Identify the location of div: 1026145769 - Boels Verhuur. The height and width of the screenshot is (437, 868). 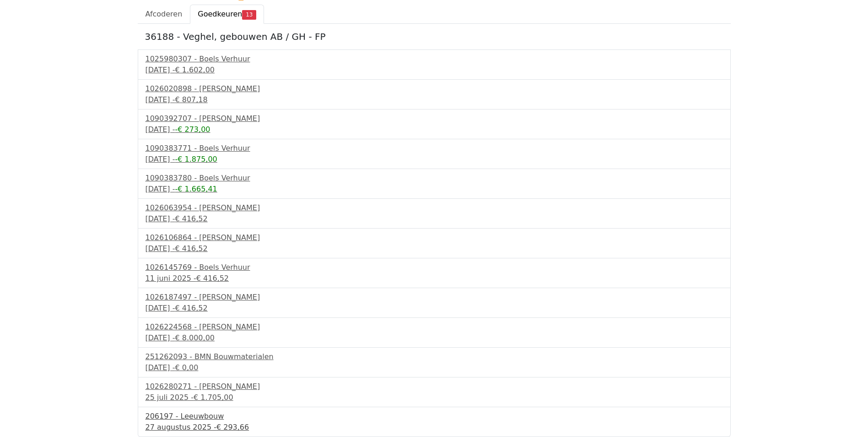
(434, 267).